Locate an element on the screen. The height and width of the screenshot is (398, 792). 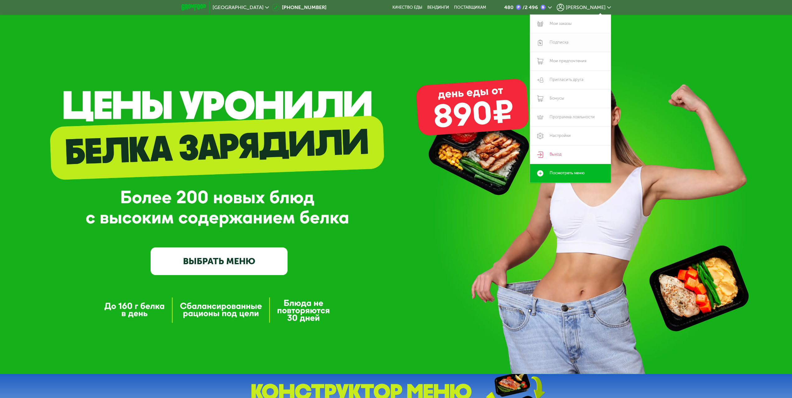
a: Пригласить друга is located at coordinates (570, 80).